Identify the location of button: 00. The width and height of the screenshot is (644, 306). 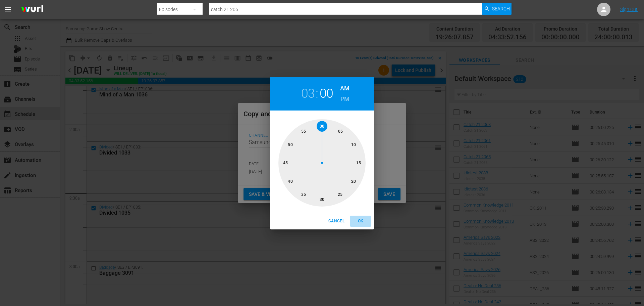
(326, 93).